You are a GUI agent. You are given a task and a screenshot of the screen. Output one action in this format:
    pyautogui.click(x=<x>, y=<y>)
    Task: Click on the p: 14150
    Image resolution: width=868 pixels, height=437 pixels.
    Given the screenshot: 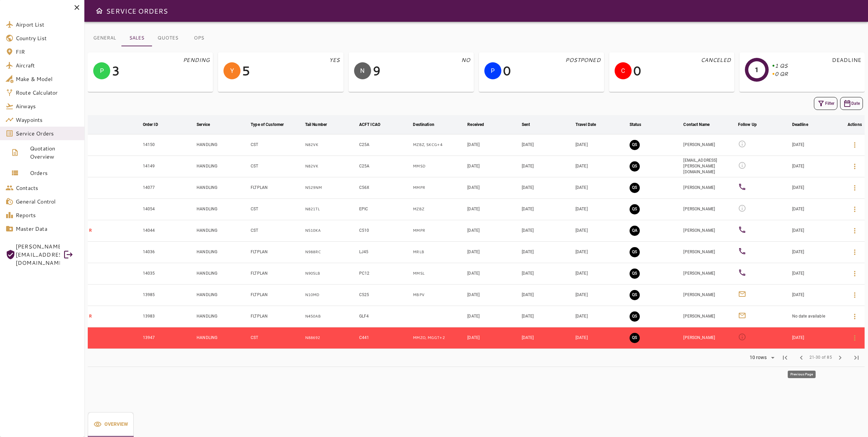 What is the action you would take?
    pyautogui.click(x=149, y=145)
    